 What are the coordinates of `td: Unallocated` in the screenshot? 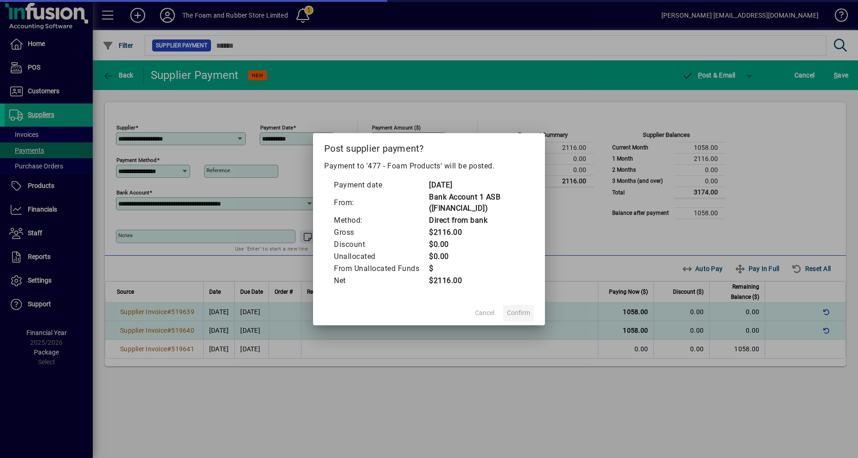 It's located at (381, 257).